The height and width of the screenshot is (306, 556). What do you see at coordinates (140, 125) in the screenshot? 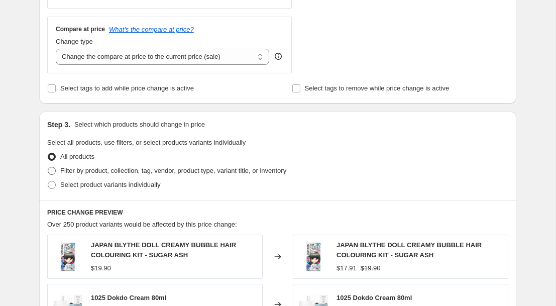
I see `p: Select which products should change in price` at bounding box center [140, 125].